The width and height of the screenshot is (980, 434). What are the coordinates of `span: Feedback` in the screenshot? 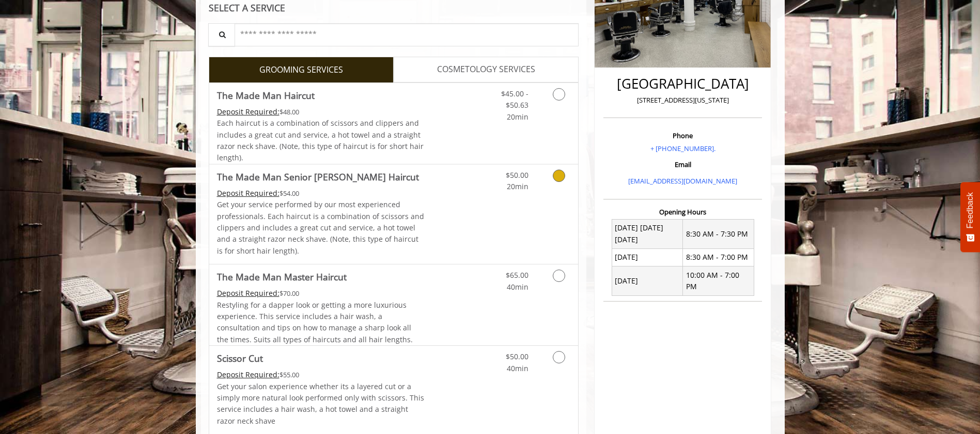 It's located at (970, 210).